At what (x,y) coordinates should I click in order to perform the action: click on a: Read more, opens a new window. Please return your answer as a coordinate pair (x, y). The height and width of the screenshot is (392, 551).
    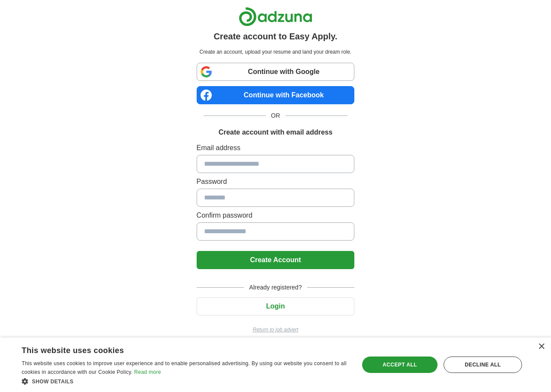
    Looking at the image, I should click on (148, 372).